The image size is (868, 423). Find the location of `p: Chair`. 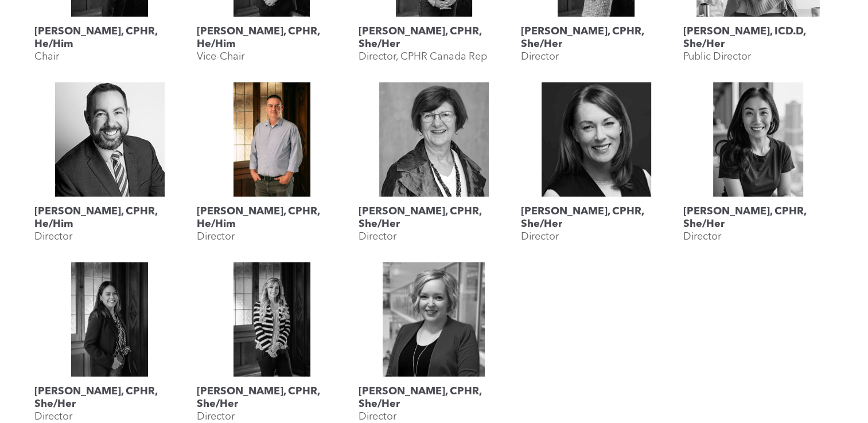

p: Chair is located at coordinates (47, 56).